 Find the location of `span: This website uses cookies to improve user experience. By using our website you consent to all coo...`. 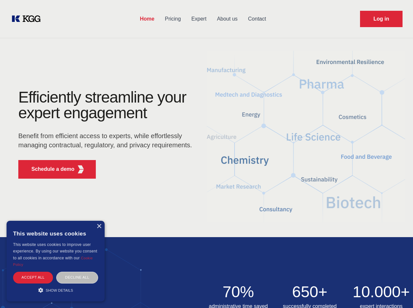

span: This website uses cookies to improve user experience. By using our website you consent to all coo... is located at coordinates (55, 251).